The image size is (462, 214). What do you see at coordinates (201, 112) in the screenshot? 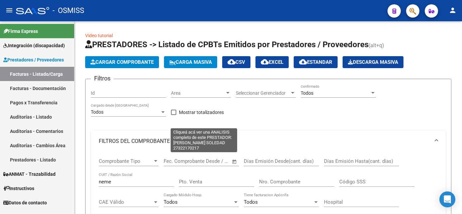
I see `span: Mostrar totalizadores` at bounding box center [201, 112].